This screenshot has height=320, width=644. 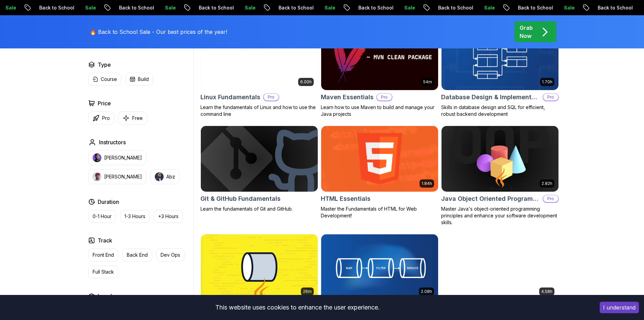 I want to click on button: Free, so click(x=132, y=118).